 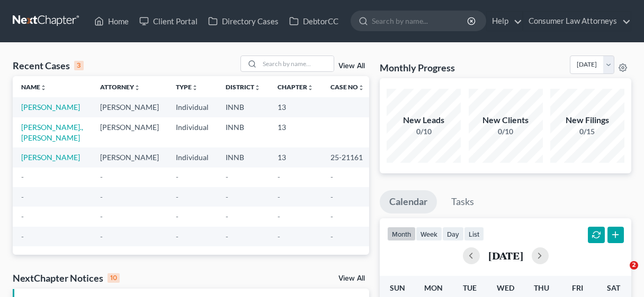 What do you see at coordinates (187, 87) in the screenshot?
I see `a: Typeunfold_more` at bounding box center [187, 87].